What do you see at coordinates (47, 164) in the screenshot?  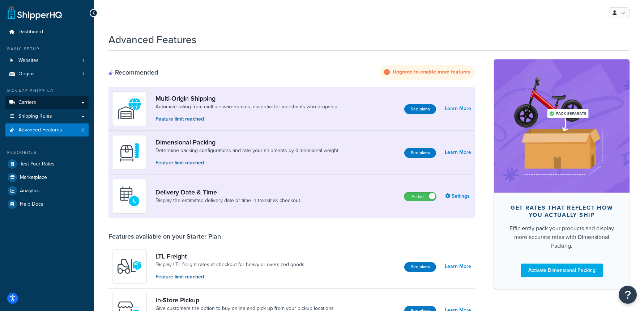 I see `a: Test Your Rates` at bounding box center [47, 164].